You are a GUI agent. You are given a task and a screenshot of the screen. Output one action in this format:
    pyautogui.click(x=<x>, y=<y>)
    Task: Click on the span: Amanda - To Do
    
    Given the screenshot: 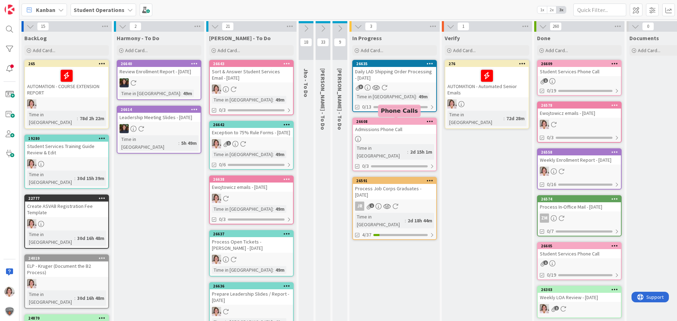 What is the action you would take?
    pyautogui.click(x=323, y=99)
    